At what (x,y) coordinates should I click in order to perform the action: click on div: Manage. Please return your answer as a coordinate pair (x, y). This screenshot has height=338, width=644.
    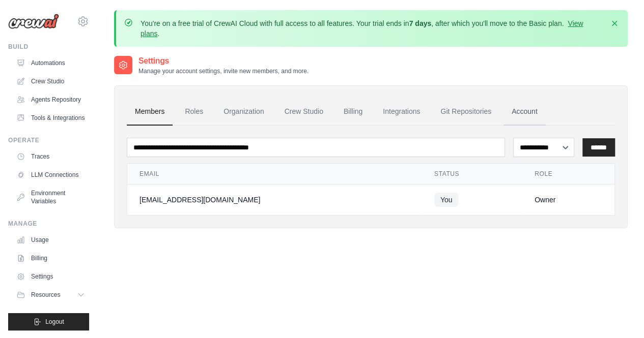
    Looking at the image, I should click on (48, 224).